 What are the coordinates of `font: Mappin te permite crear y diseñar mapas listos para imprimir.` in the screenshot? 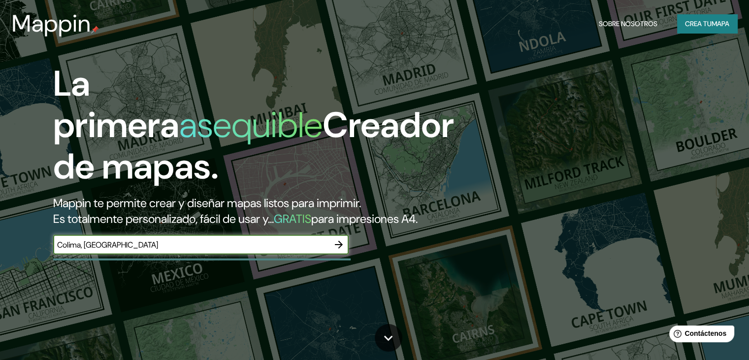 It's located at (207, 202).